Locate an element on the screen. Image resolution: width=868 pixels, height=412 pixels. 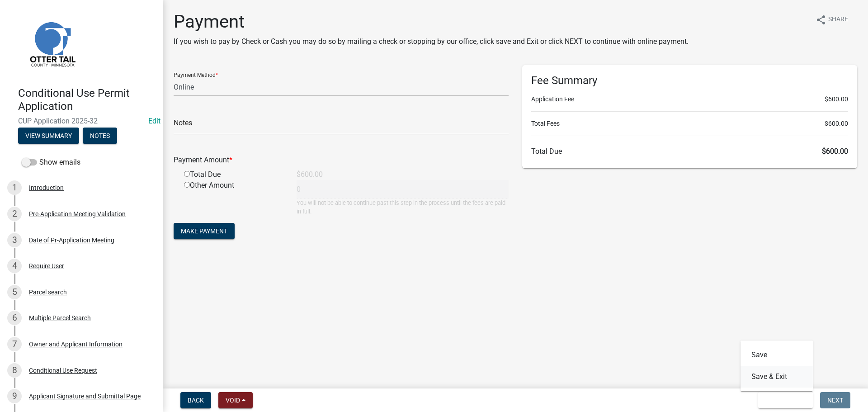
span: Share is located at coordinates (838, 20).